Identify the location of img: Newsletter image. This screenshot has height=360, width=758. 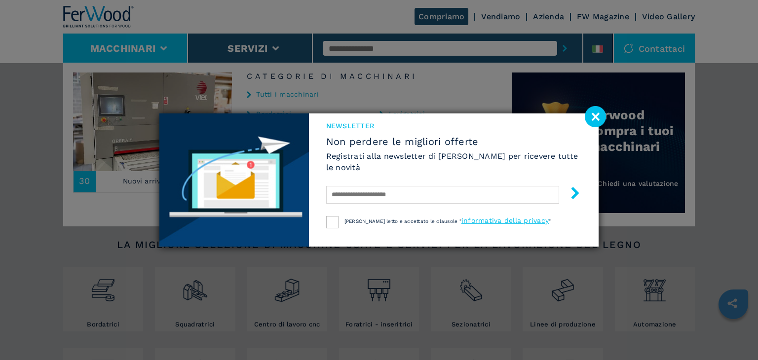
(234, 180).